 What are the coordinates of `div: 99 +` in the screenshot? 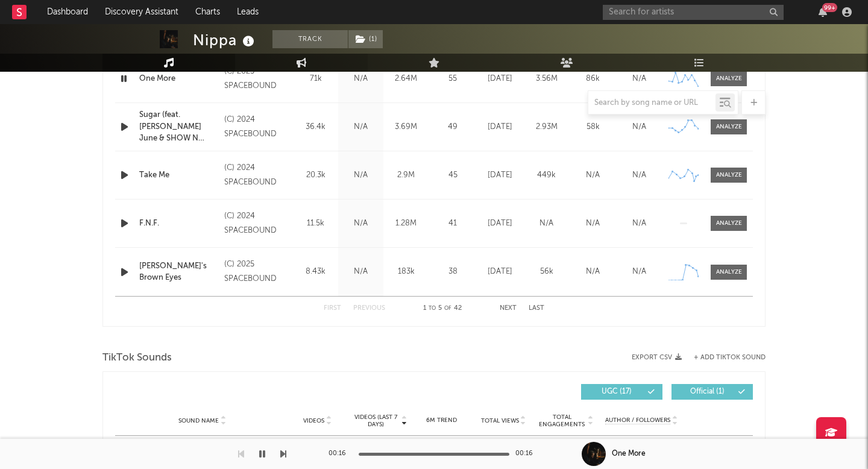 It's located at (829, 7).